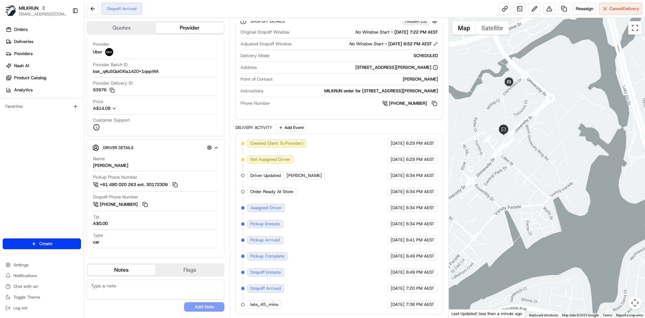 This screenshot has height=318, width=645. Describe the element at coordinates (496, 151) in the screenshot. I see `div: 21` at that location.